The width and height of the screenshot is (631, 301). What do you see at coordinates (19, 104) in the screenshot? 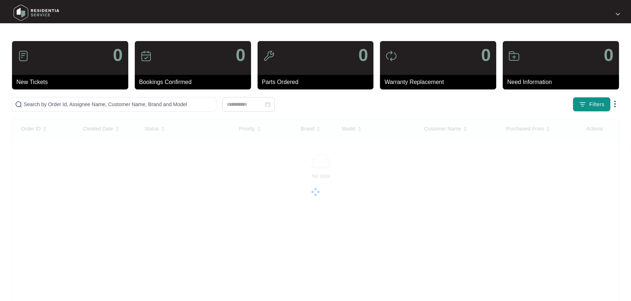
I see `img: search-icon` at bounding box center [19, 104].